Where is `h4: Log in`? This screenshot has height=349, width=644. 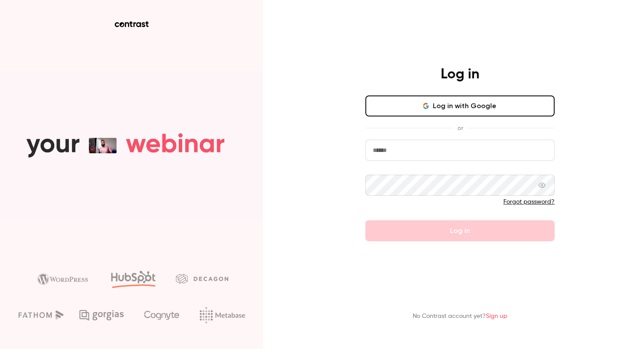
h4: Log in is located at coordinates (460, 75).